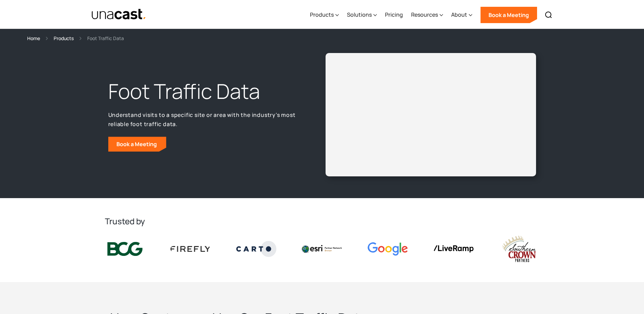  What do you see at coordinates (388, 249) in the screenshot?
I see `img: Google logo` at bounding box center [388, 249].